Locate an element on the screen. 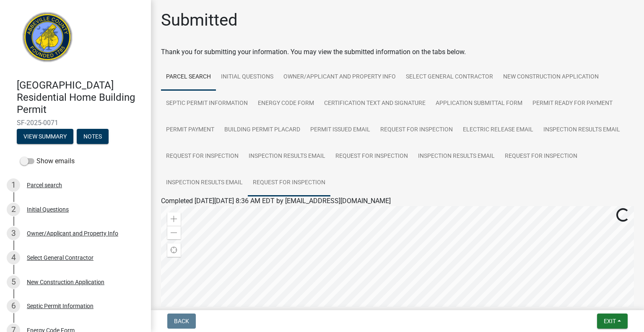 Image resolution: width=644 pixels, height=332 pixels. div: Initial Questions is located at coordinates (48, 209).